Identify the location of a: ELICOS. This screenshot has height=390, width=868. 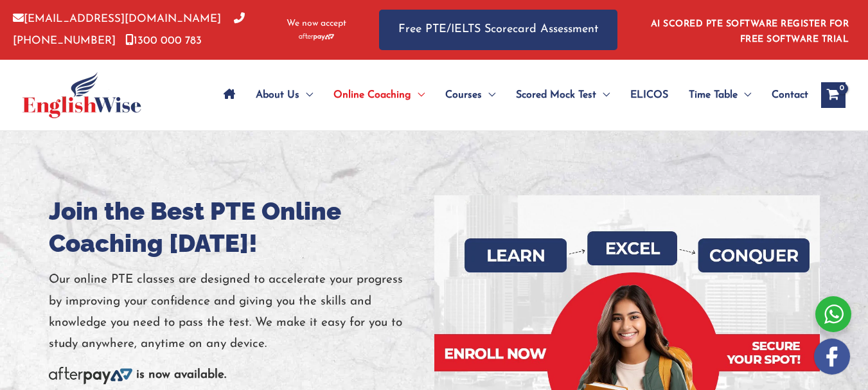
(649, 95).